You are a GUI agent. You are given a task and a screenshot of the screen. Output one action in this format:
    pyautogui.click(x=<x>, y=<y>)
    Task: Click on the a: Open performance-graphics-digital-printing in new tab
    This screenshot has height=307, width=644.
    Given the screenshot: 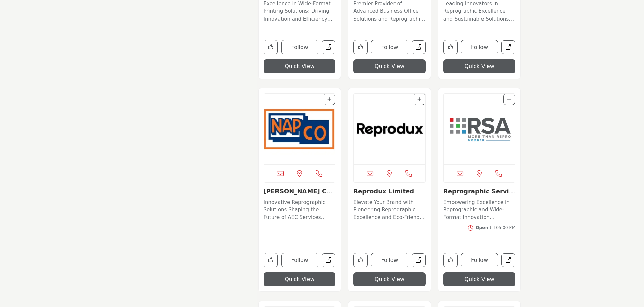 What is the action you would take?
    pyautogui.click(x=419, y=47)
    